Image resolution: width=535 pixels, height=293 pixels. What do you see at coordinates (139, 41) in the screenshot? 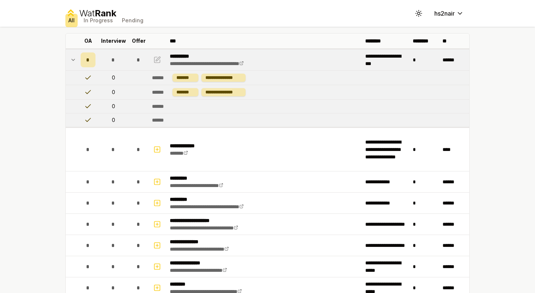
I see `p: Offer` at bounding box center [139, 41].